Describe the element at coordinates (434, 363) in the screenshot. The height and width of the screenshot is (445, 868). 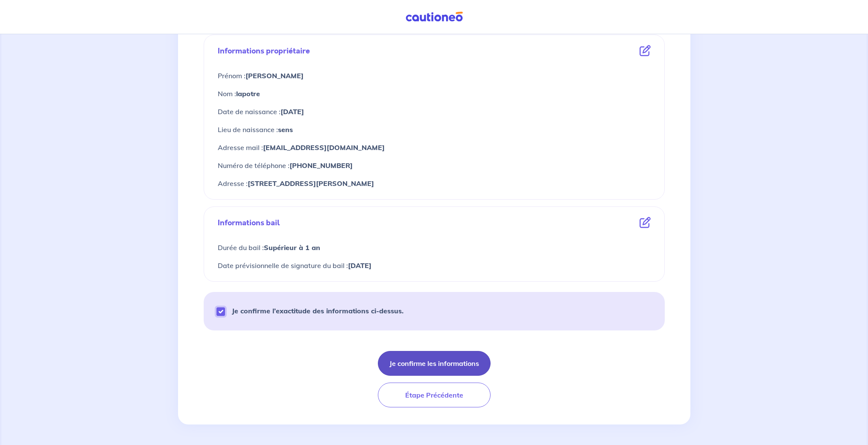
I see `button: Je confirme les informations` at that location.